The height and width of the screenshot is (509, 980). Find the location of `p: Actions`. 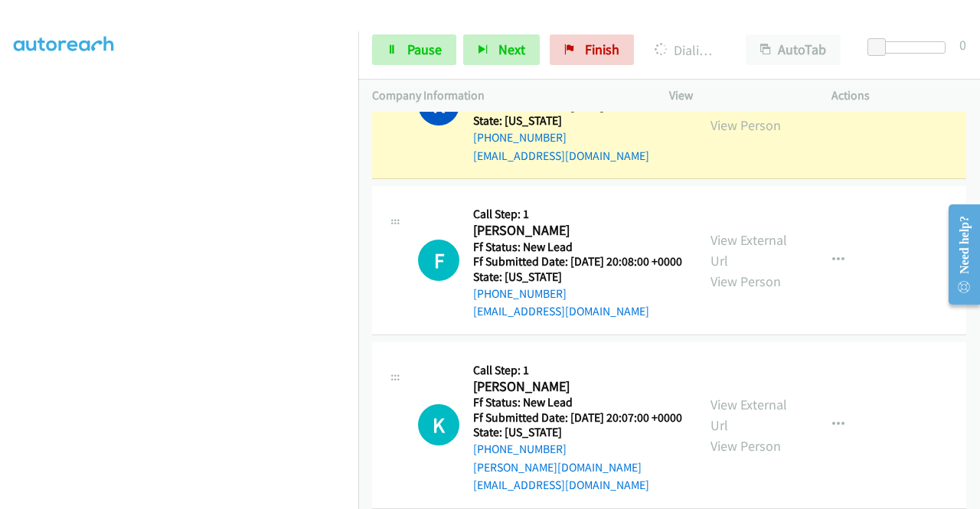

p: Actions is located at coordinates (899, 96).